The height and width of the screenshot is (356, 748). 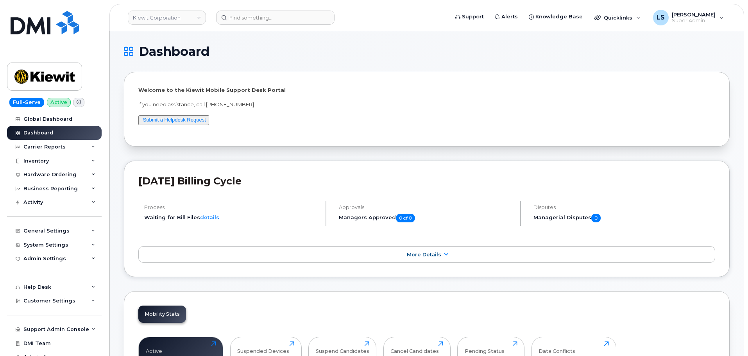 What do you see at coordinates (154, 348) in the screenshot?
I see `div: Active` at bounding box center [154, 348].